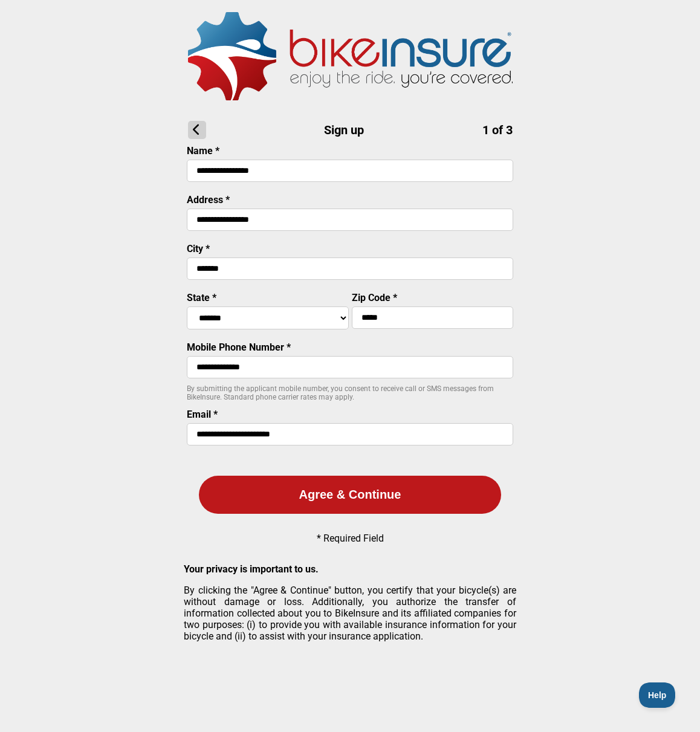  I want to click on p: By clicking the "Agree & Continue" button, you certify that your bicycle(s) are without damage or..., so click(350, 613).